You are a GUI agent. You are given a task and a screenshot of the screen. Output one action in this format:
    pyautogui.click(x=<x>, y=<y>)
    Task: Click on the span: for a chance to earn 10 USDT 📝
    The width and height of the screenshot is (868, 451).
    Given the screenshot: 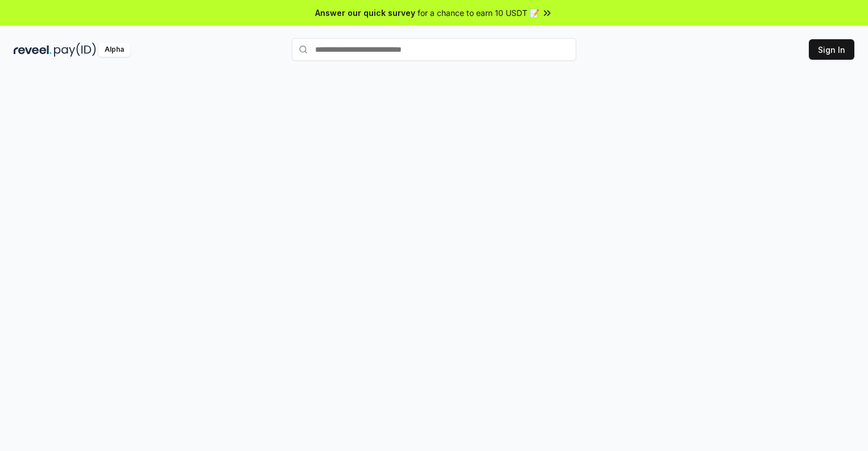 What is the action you would take?
    pyautogui.click(x=478, y=13)
    